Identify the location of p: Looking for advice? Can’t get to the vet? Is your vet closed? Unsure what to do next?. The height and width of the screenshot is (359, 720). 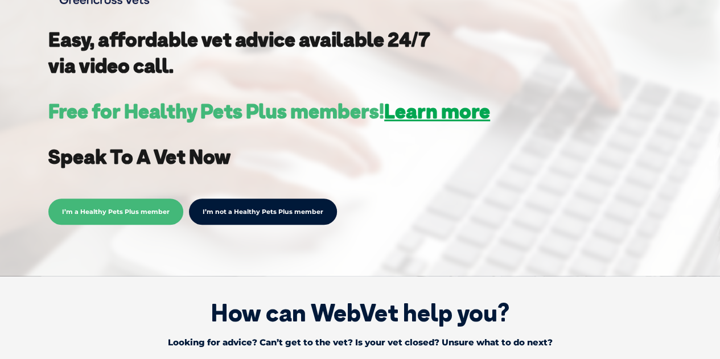
(360, 343).